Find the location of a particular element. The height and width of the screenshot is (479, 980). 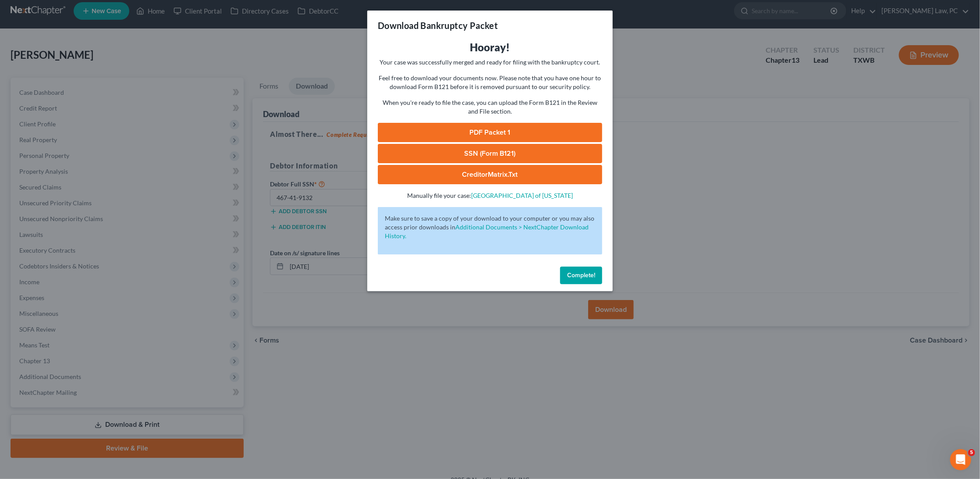

p: When you're ready to file the case, you can upload the Form B121 in the Review and File section. is located at coordinates (490, 107).